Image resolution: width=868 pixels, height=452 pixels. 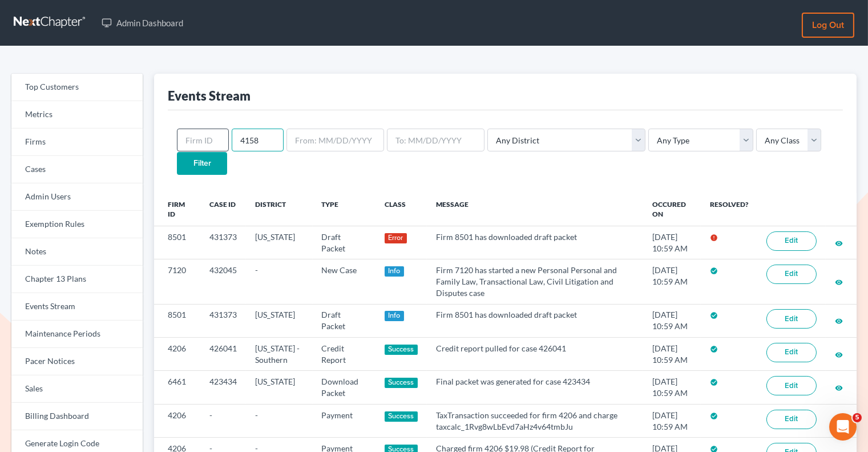 What do you see at coordinates (344, 282) in the screenshot?
I see `td: New Case` at bounding box center [344, 282].